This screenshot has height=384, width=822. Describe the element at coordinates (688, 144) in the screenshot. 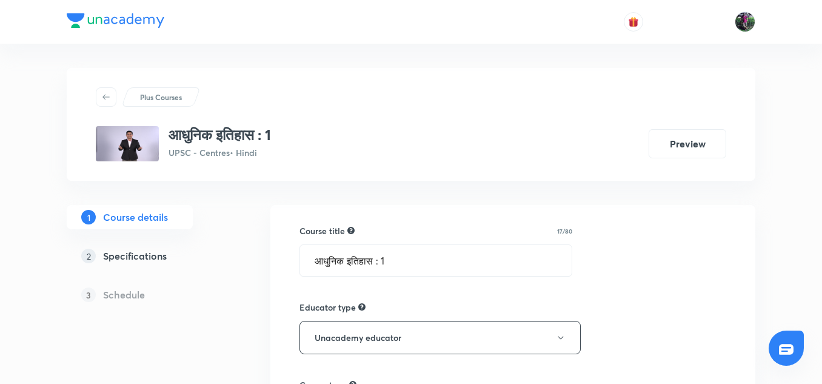

I see `button: Preview` at that location.